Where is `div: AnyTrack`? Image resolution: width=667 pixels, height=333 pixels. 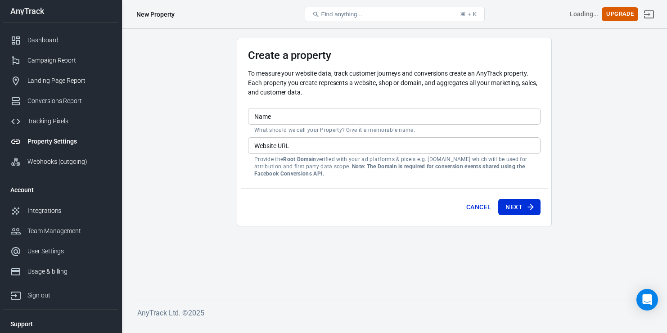
div: AnyTrack is located at coordinates (61, 11).